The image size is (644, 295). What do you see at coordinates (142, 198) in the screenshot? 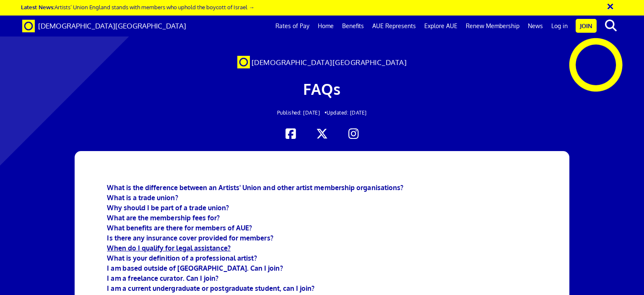
I see `b: What is a trade union?` at bounding box center [142, 198].